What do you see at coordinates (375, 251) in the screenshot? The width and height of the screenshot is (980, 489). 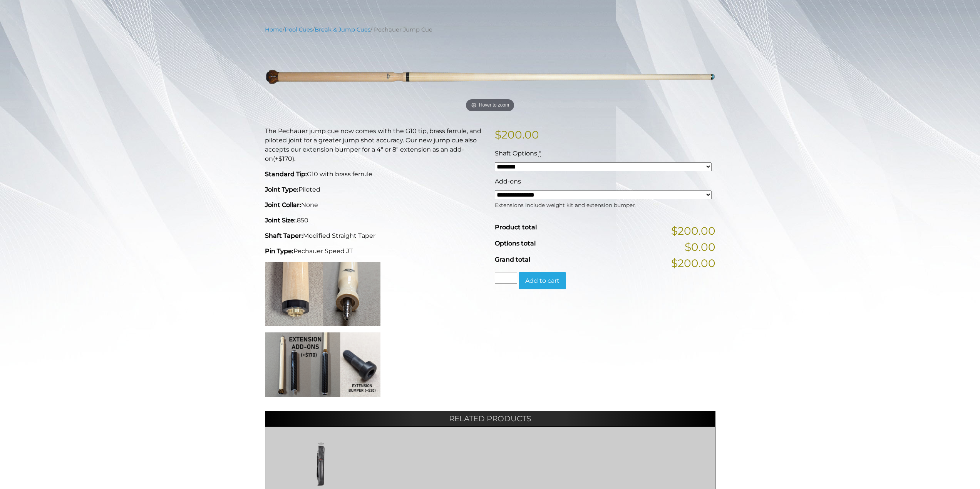 I see `p: Pechauer Speed JT` at bounding box center [375, 251].